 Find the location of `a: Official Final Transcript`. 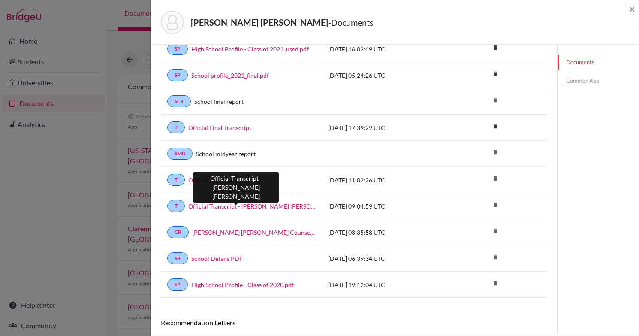

a: Official Final Transcript is located at coordinates (219, 127).